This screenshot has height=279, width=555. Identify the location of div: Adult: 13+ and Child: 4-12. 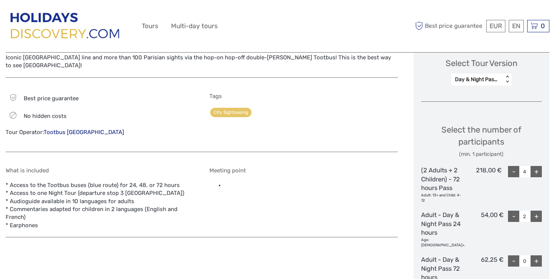
(441, 198).